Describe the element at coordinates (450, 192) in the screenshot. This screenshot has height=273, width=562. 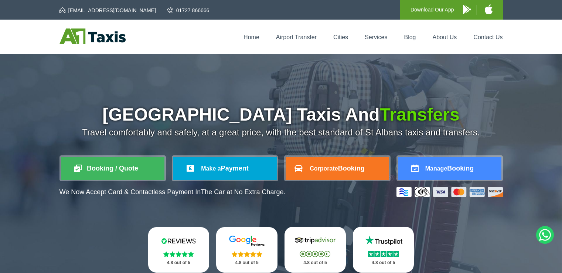
I see `img: Credit And Debit Cards` at that location.